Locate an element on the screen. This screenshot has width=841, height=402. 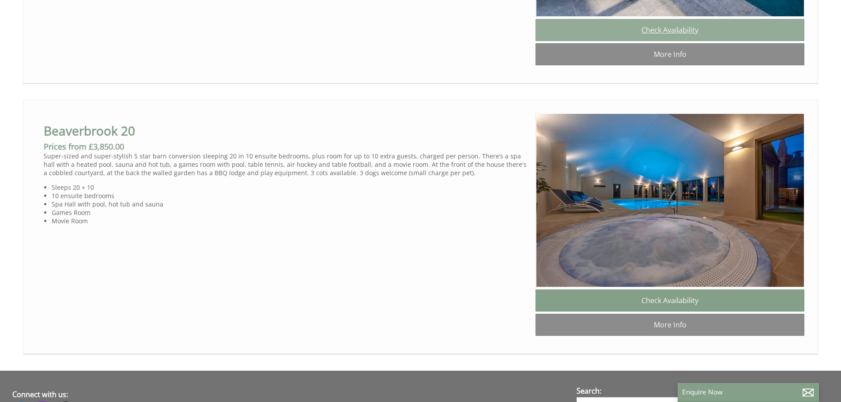
li: Movie Room is located at coordinates (290, 221).